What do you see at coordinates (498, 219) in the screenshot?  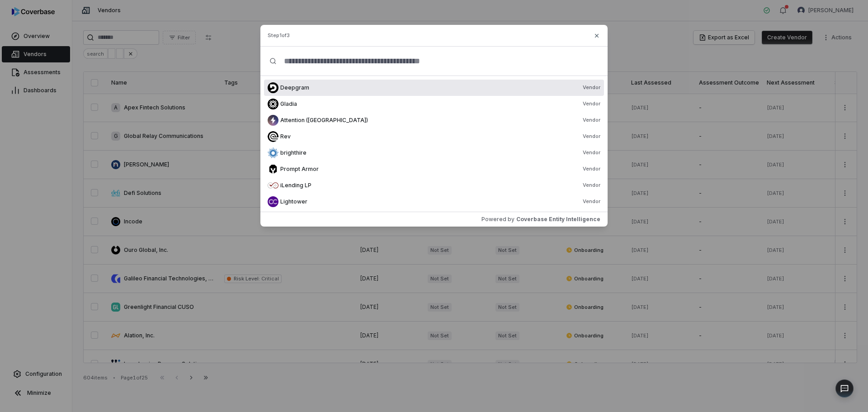 I see `span: Powered by` at bounding box center [498, 219].